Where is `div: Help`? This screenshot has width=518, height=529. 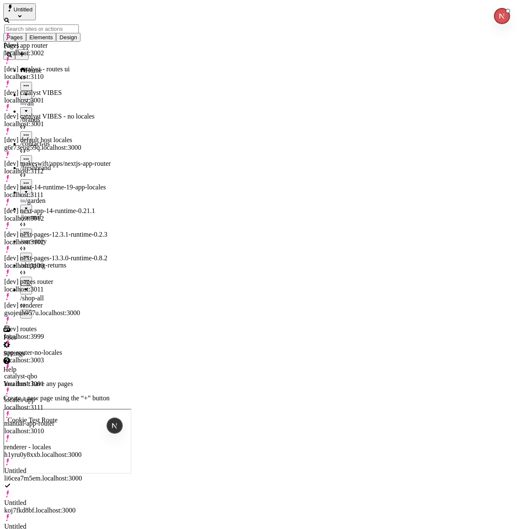 div: Help is located at coordinates (54, 370).